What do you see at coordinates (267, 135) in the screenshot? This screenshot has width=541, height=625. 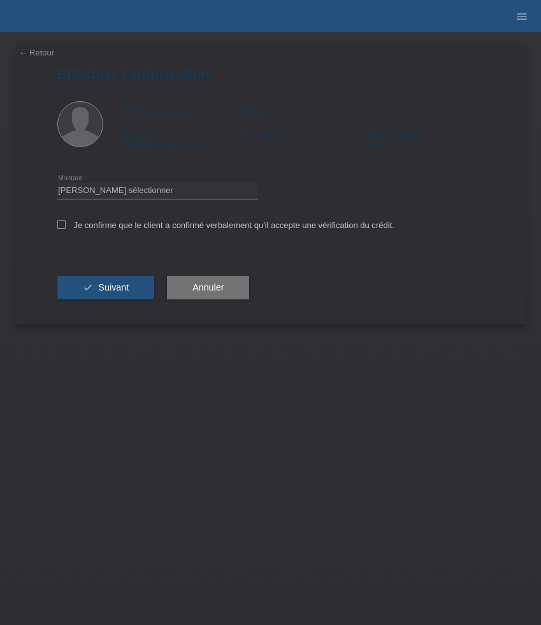 I see `span: Permis de séjour` at bounding box center [267, 135].